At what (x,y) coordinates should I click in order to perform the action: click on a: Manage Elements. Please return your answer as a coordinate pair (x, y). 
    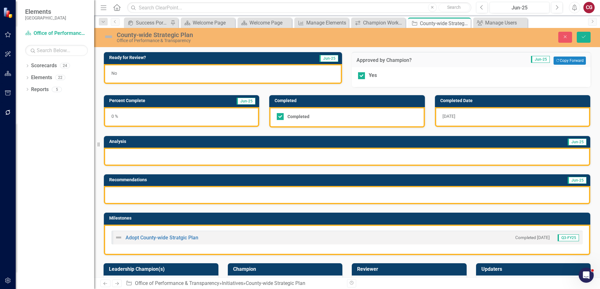
    Looking at the image, I should click on (322, 23).